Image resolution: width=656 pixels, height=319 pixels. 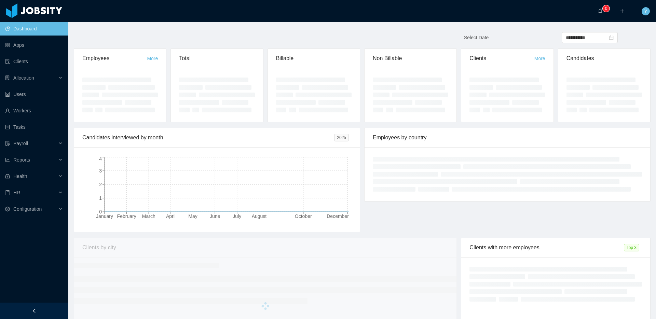 I want to click on div: Clients with more employees, so click(x=546, y=248).